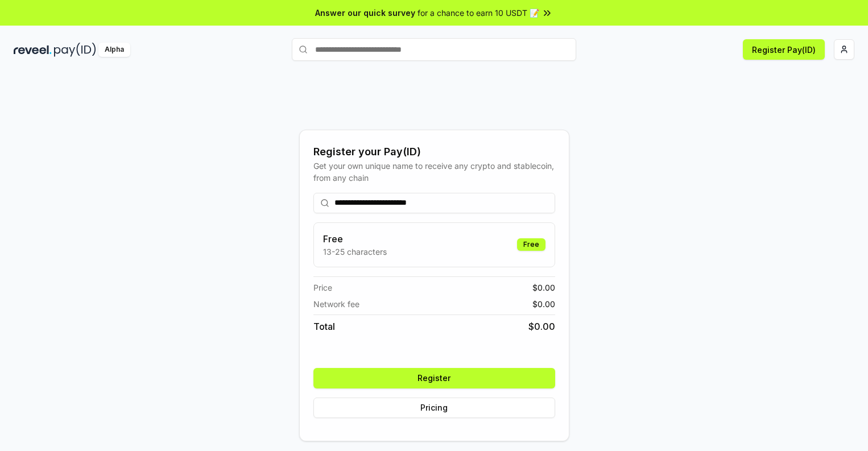 Image resolution: width=868 pixels, height=451 pixels. Describe the element at coordinates (531, 244) in the screenshot. I see `div: Free` at that location.